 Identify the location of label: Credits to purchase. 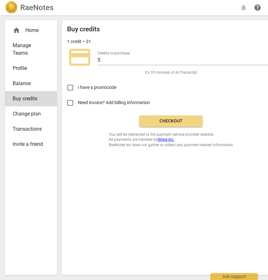
(114, 53).